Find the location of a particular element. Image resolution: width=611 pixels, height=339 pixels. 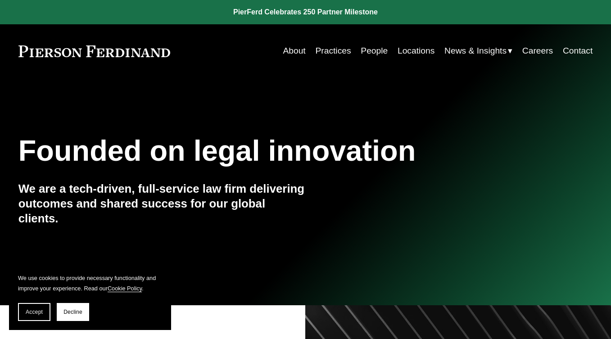

a: Practices is located at coordinates (333, 51).